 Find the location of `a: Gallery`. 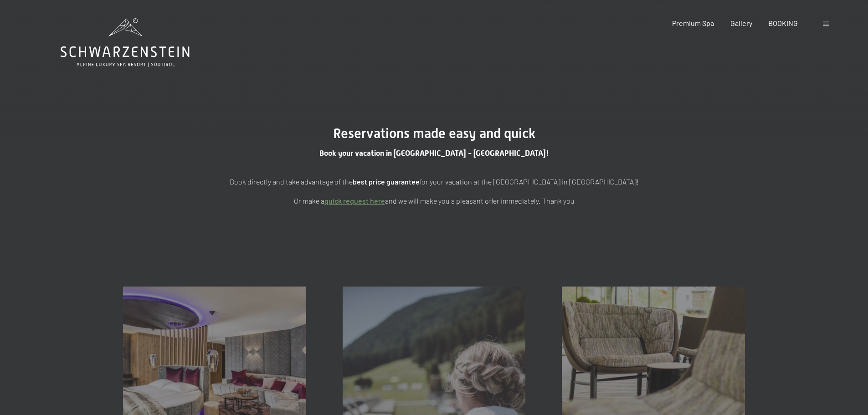

a: Gallery is located at coordinates (742, 23).